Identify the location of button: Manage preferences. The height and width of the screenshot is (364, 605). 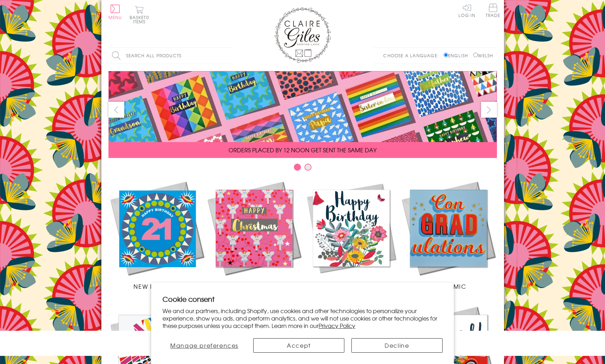
(204, 345).